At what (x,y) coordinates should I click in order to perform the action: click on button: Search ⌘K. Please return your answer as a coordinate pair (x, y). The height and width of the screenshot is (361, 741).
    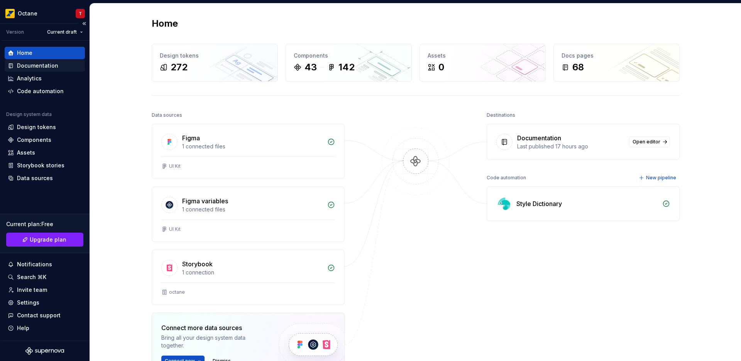
    Looking at the image, I should click on (45, 277).